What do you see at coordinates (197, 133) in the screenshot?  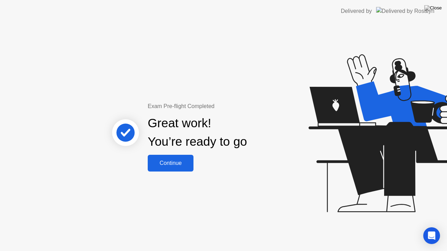 I see `div: Great work! You’re ready to go` at bounding box center [197, 133].